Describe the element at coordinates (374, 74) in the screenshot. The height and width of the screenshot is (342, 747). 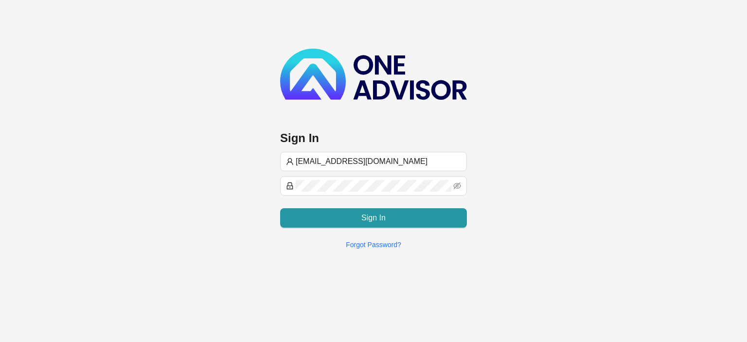
I see `img: b89e593ecd872904241dc73b71df2e41-logo-dark.svg` at that location.